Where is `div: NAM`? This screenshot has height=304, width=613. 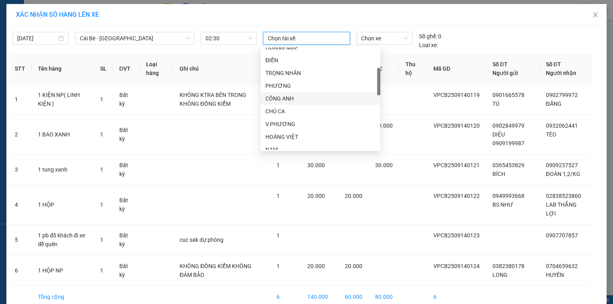
div: NAM is located at coordinates (320, 150).